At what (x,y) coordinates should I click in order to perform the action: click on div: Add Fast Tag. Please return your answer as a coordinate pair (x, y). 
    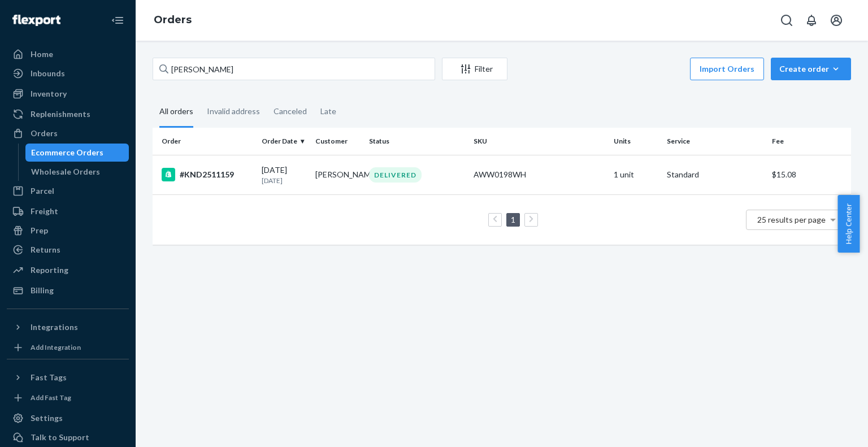
    Looking at the image, I should click on (51, 397).